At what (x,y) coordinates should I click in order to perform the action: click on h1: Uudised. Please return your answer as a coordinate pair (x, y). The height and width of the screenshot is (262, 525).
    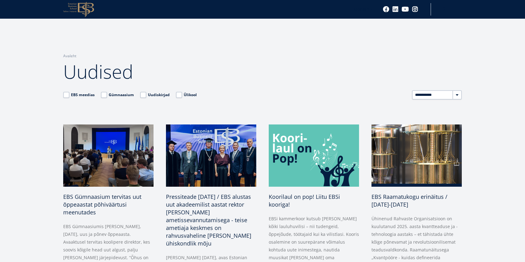
    Looking at the image, I should click on (263, 72).